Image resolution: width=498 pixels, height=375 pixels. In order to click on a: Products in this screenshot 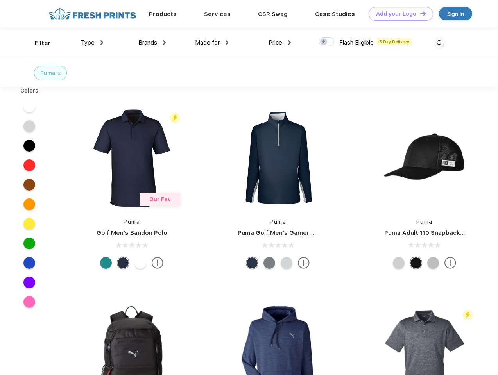, I will do `click(162, 14)`.